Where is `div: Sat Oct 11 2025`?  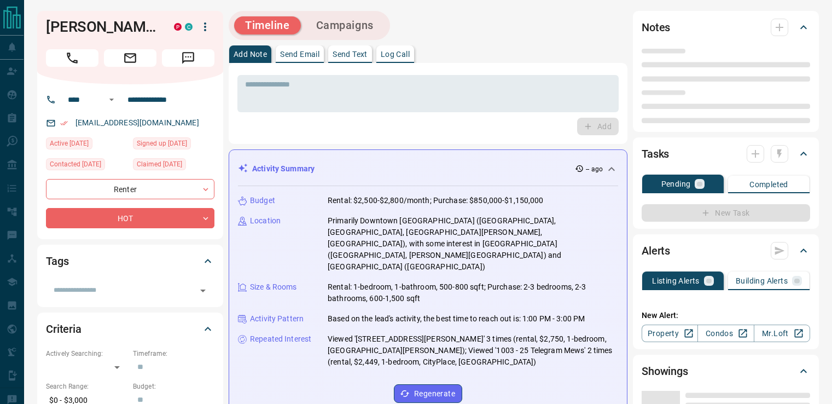 div: Sat Oct 11 2025 is located at coordinates (173, 166).